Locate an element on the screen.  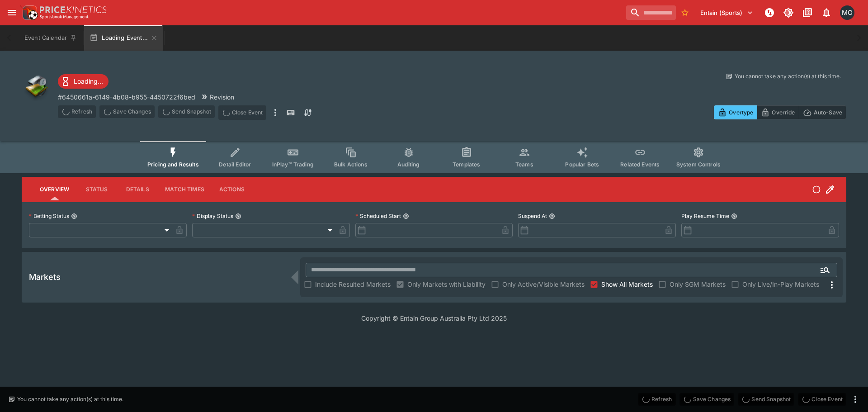
span: Include Resulted Markets is located at coordinates (353, 283).